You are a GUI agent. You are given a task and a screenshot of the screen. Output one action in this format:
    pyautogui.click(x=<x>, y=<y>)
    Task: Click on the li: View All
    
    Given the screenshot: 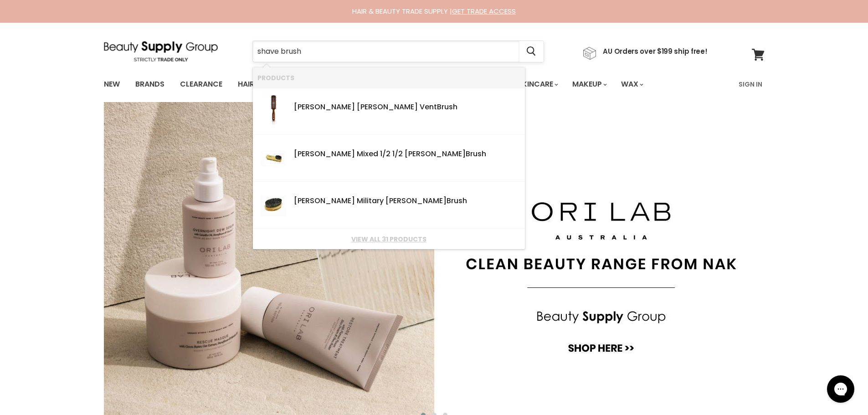 What is the action you would take?
    pyautogui.click(x=389, y=239)
    